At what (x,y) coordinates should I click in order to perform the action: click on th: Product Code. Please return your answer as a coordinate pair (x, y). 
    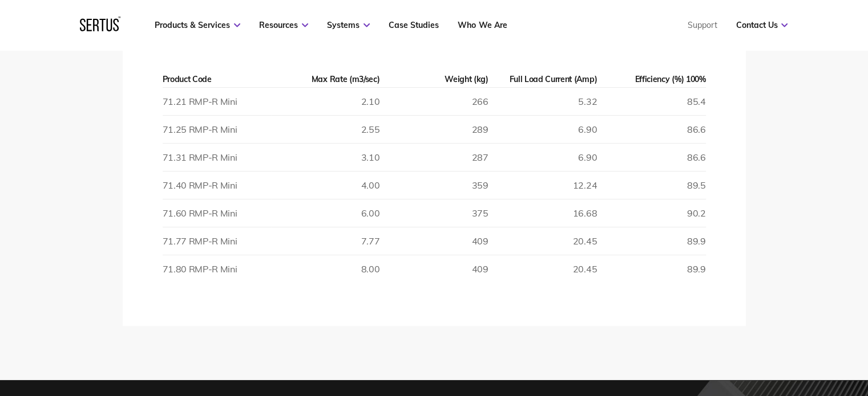
    Looking at the image, I should click on (217, 79).